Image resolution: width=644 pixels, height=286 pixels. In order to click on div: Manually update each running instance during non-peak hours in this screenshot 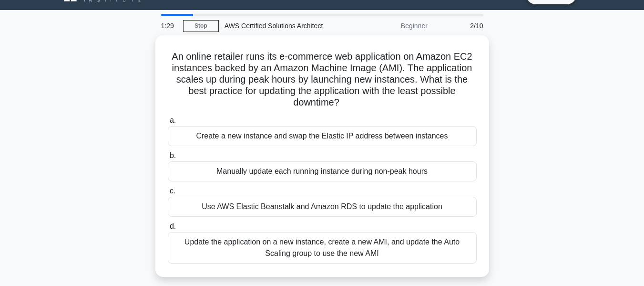, I will do `click(323, 171)`.